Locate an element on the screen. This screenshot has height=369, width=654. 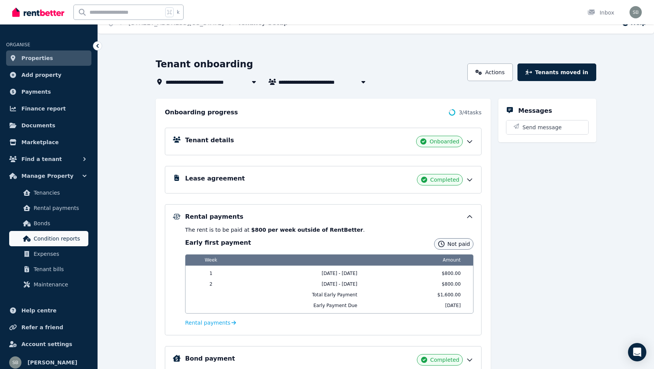
a: Condition reports is located at coordinates (49, 239).